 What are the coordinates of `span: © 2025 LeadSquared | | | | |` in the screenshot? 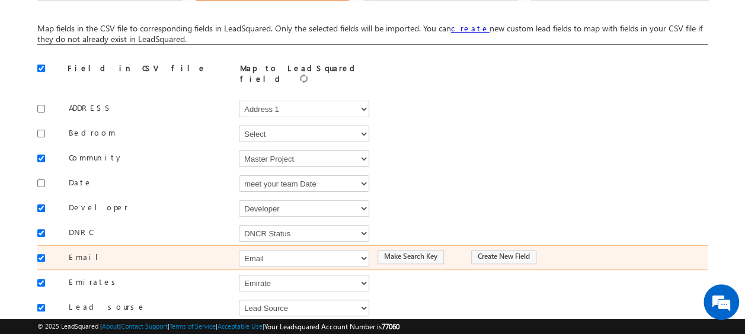 It's located at (218, 327).